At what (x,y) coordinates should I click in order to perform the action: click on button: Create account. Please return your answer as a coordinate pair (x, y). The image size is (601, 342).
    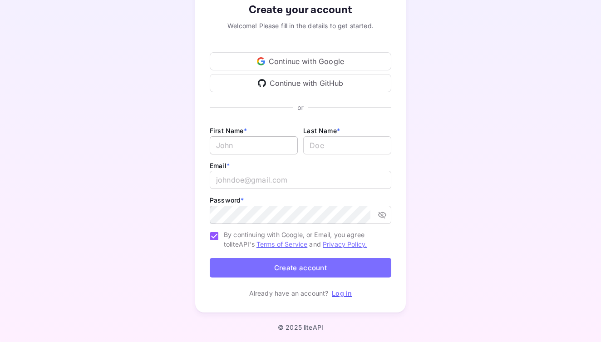
    Looking at the image, I should click on (301, 268).